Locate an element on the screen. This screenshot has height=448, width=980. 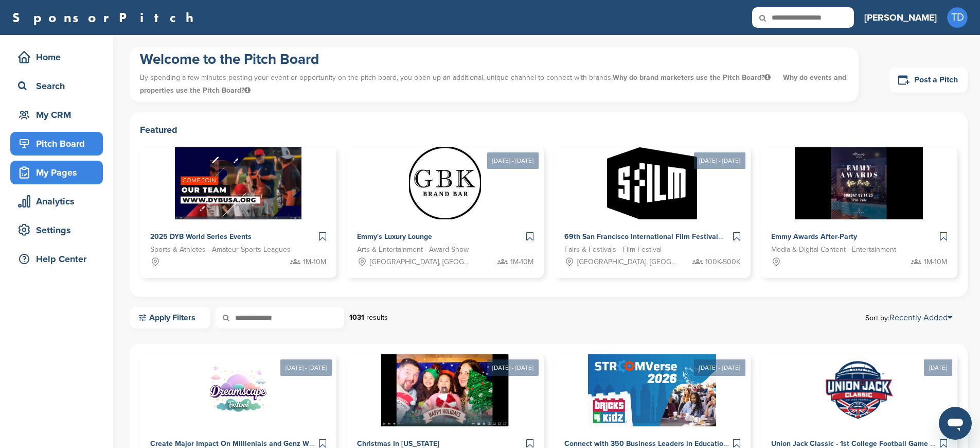
a: My CRM is located at coordinates (56, 115).